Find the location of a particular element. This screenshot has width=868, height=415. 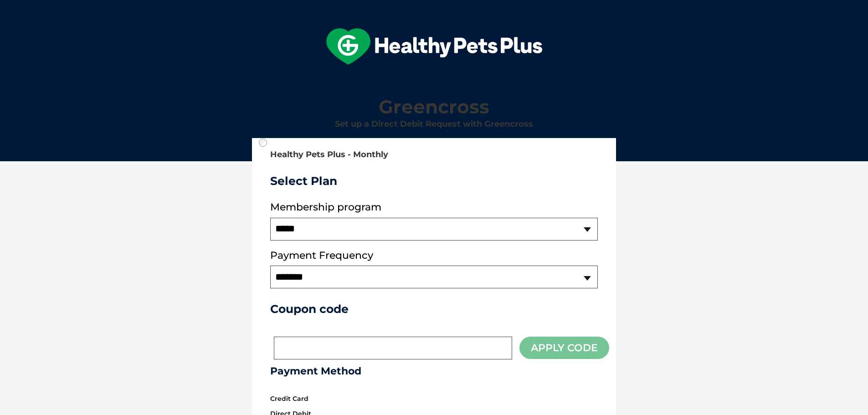

h3: Coupon code is located at coordinates (434, 309).